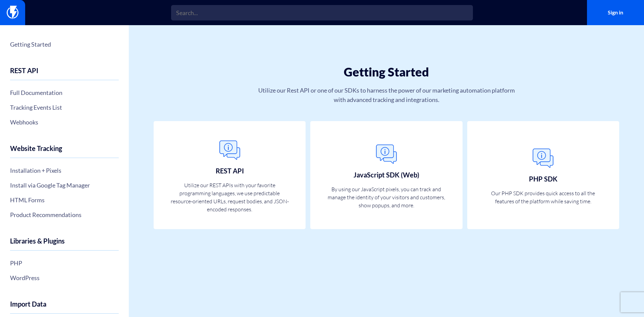  I want to click on h4: Import Data, so click(64, 307).